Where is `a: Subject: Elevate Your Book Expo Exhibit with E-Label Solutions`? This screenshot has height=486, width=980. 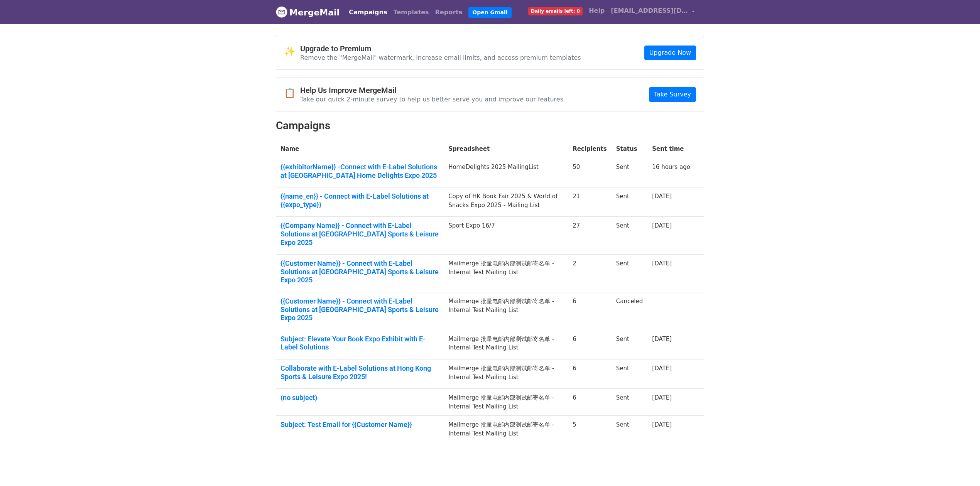 a: Subject: Elevate Your Book Expo Exhibit with E-Label Solutions is located at coordinates (360, 343).